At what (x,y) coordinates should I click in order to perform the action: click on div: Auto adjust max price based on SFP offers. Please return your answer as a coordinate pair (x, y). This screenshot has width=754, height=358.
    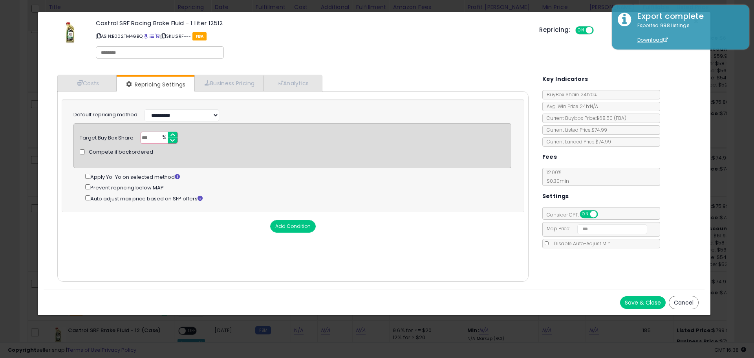
    Looking at the image, I should click on (298, 198).